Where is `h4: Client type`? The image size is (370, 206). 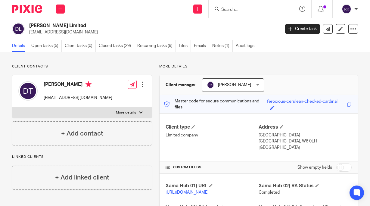
h4: Client type is located at coordinates (212, 127).